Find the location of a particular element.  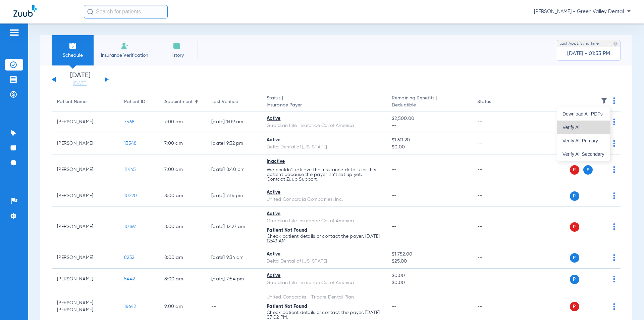

span: Verify All is located at coordinates (583, 127).